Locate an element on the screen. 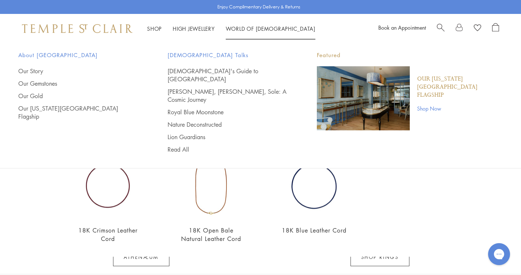 Image resolution: width=521 pixels, height=275 pixels. a: SHOP RINGS is located at coordinates (380, 257).